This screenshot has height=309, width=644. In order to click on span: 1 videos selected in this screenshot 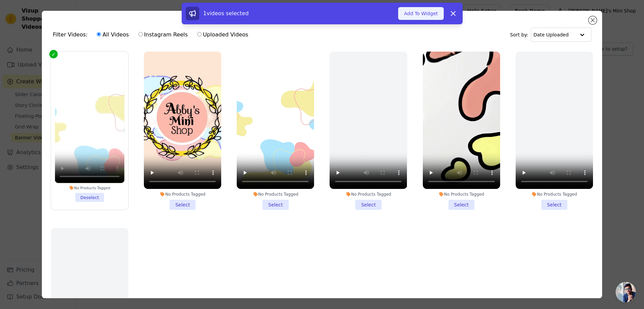, I will do `click(226, 13)`.